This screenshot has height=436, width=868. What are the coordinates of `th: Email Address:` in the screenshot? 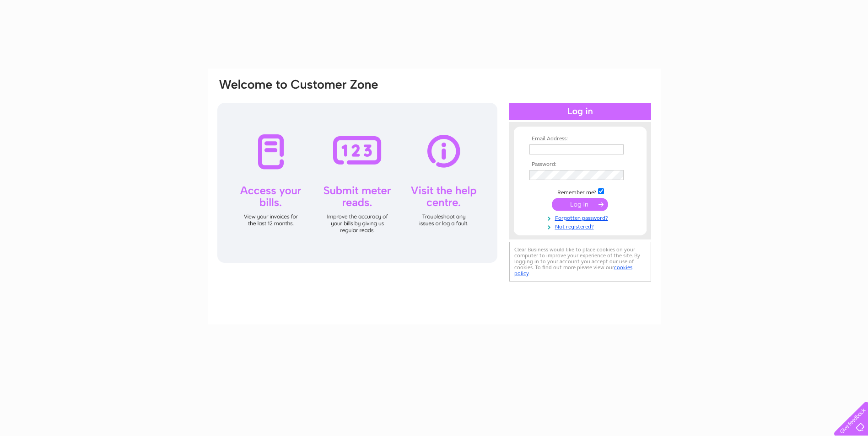 It's located at (580, 139).